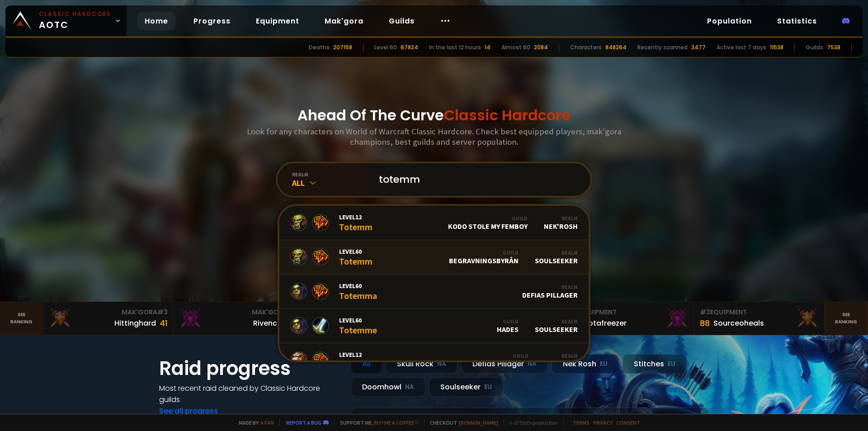  Describe the element at coordinates (358, 325) in the screenshot. I see `div: Totemme` at that location.